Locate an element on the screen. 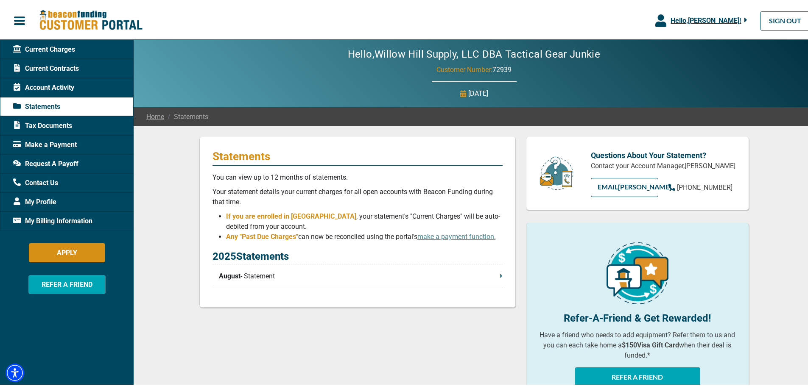 The image size is (808, 386). div: Accessibility Menu is located at coordinates (15, 372).